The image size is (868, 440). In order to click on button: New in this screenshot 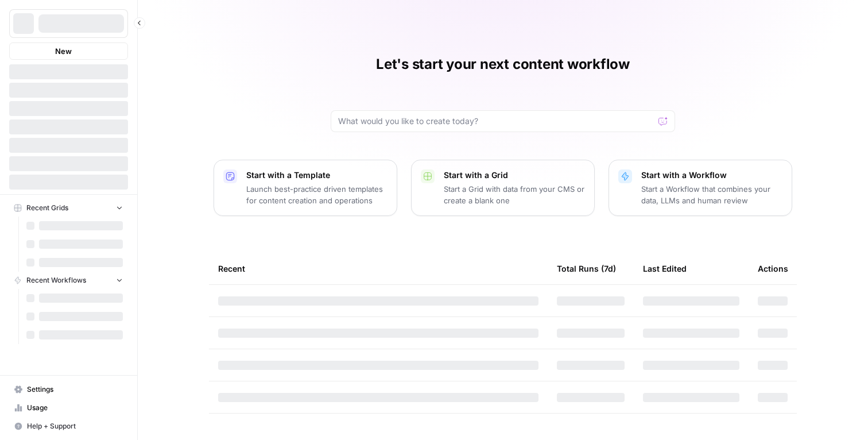, I will do `click(69, 51)`.